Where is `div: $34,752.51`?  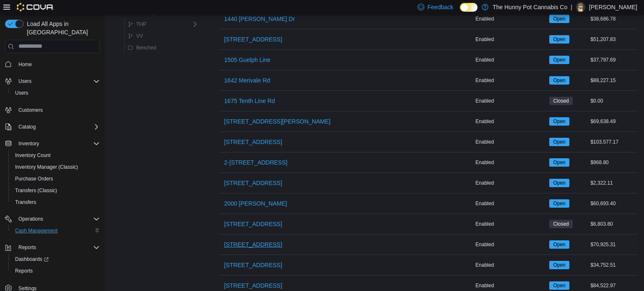 div: $34,752.51 is located at coordinates (613, 265).